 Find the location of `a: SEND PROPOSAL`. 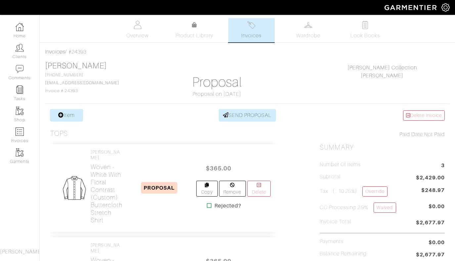

a: SEND PROPOSAL is located at coordinates (247, 115).